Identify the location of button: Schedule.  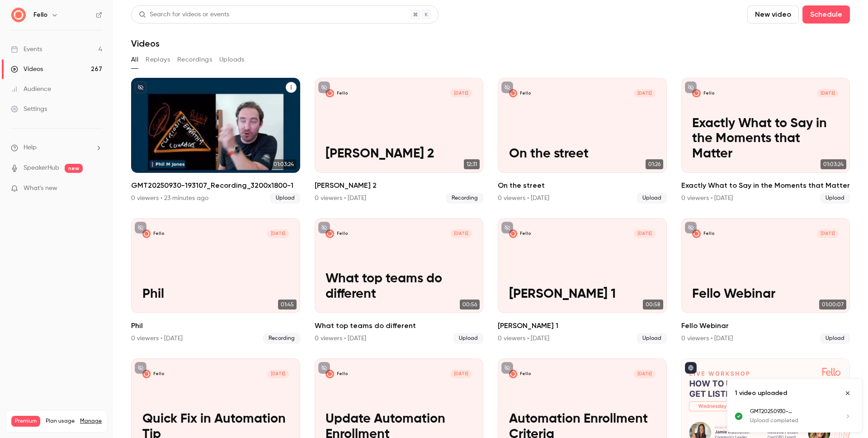
(826, 15).